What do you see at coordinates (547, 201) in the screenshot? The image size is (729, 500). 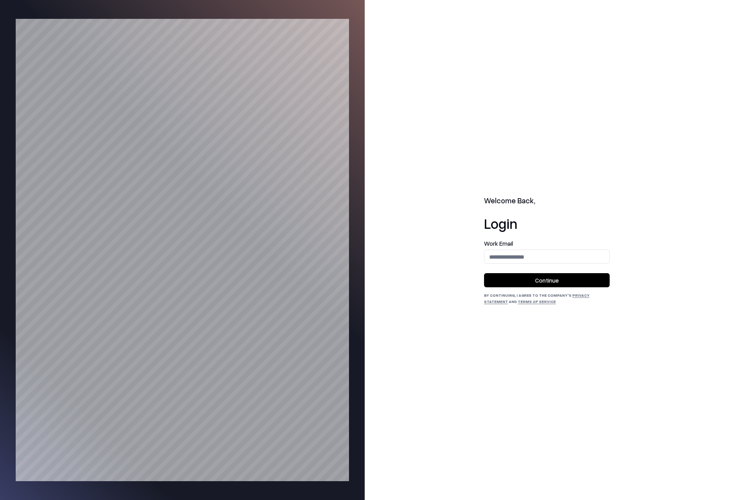 I see `h2: Welcome Back,` at bounding box center [547, 201].